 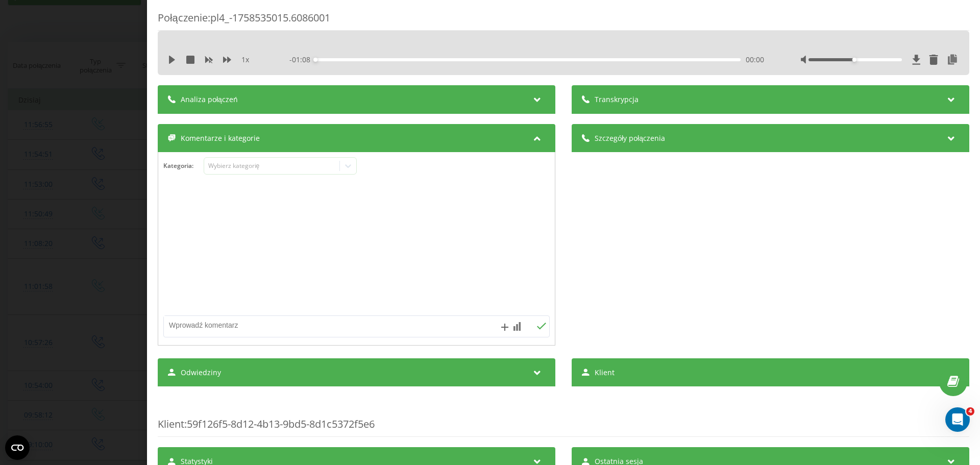 What do you see at coordinates (563, 417) in the screenshot?
I see `div: : 59f126f5-8d12-4b13-9bd5-8d1c5372f5e6` at bounding box center [563, 417].